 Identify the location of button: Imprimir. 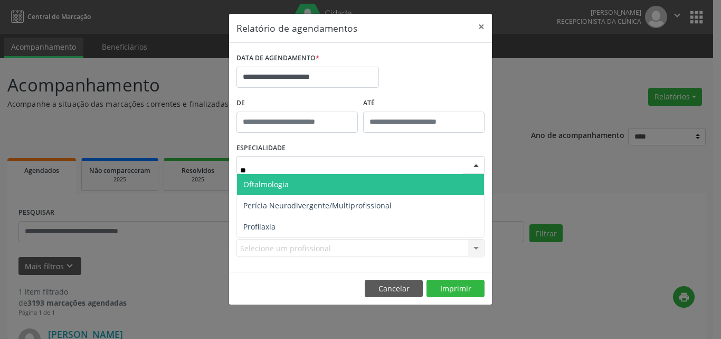
(456, 288).